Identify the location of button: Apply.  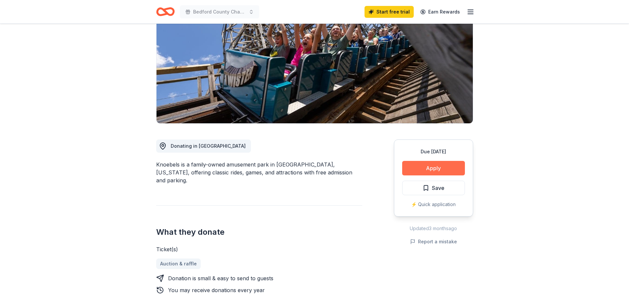
(433, 168).